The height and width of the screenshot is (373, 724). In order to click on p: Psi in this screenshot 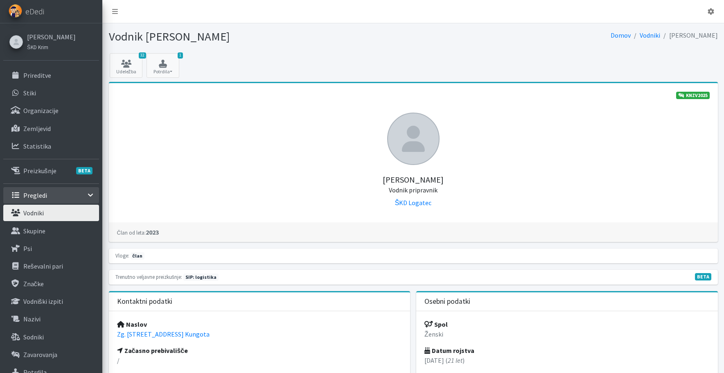, I will do `click(27, 248)`.